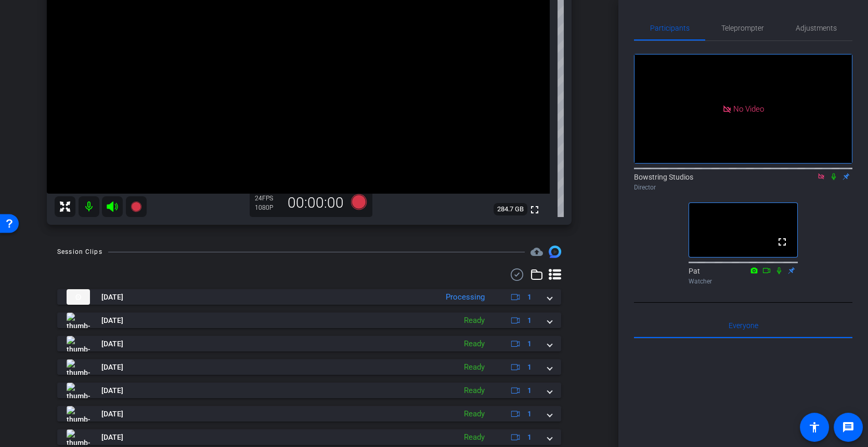 The height and width of the screenshot is (447, 868). Describe the element at coordinates (537, 252) in the screenshot. I see `mat-icon: cloud_upload` at that location.